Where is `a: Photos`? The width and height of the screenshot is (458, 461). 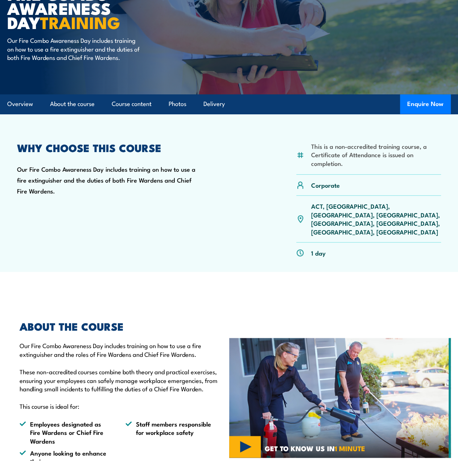 a: Photos is located at coordinates (177, 104).